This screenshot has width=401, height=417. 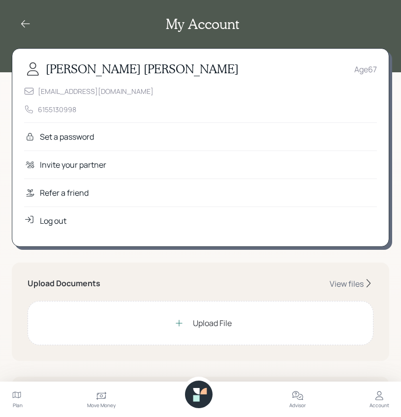 What do you see at coordinates (53, 221) in the screenshot?
I see `div: Log out` at bounding box center [53, 221].